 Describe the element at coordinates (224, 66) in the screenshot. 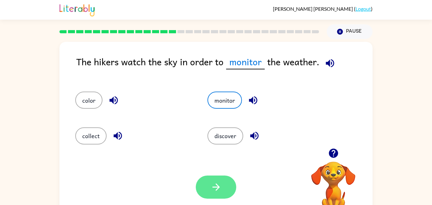

I see `div: The hikers watch the sky in order to the weather.` at that location.